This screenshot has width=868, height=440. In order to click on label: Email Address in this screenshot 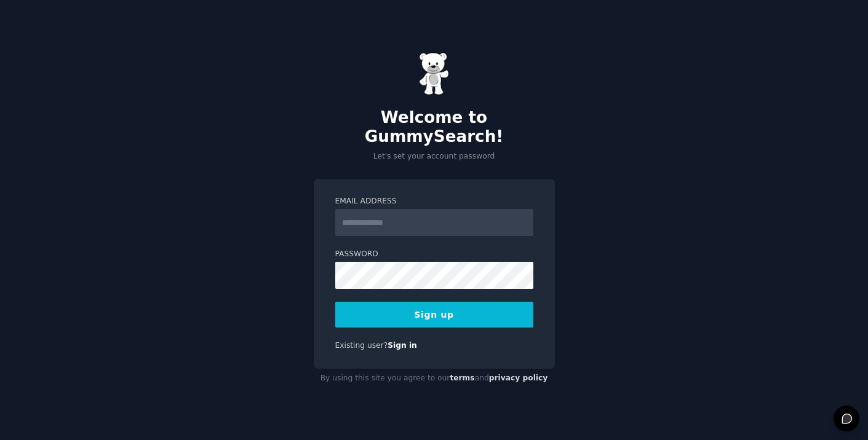, I will do `click(434, 201)`.